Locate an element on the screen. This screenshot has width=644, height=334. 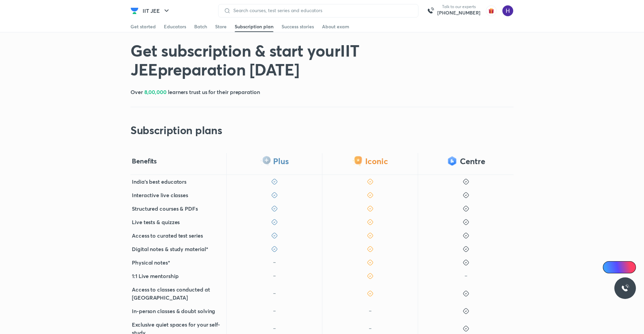
span: Ai Doubts is located at coordinates (623, 267).